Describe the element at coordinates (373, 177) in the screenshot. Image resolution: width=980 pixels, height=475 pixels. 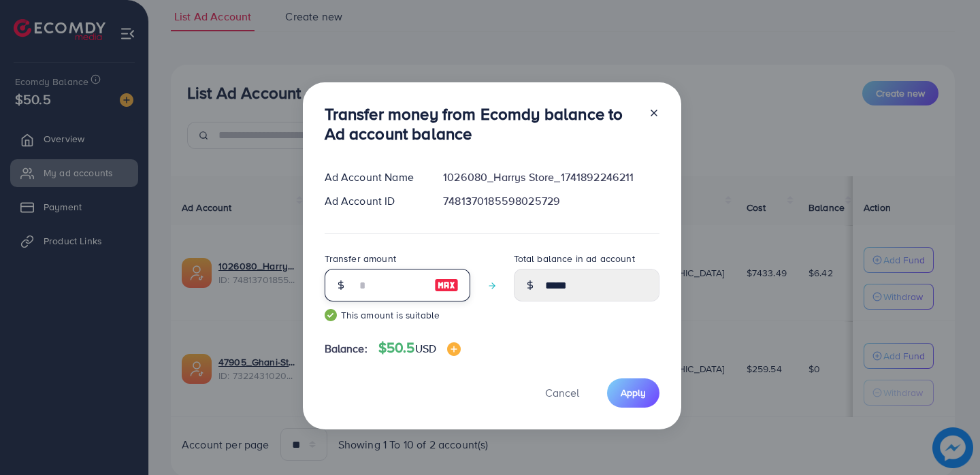
I see `div: Ad Account Name` at that location.